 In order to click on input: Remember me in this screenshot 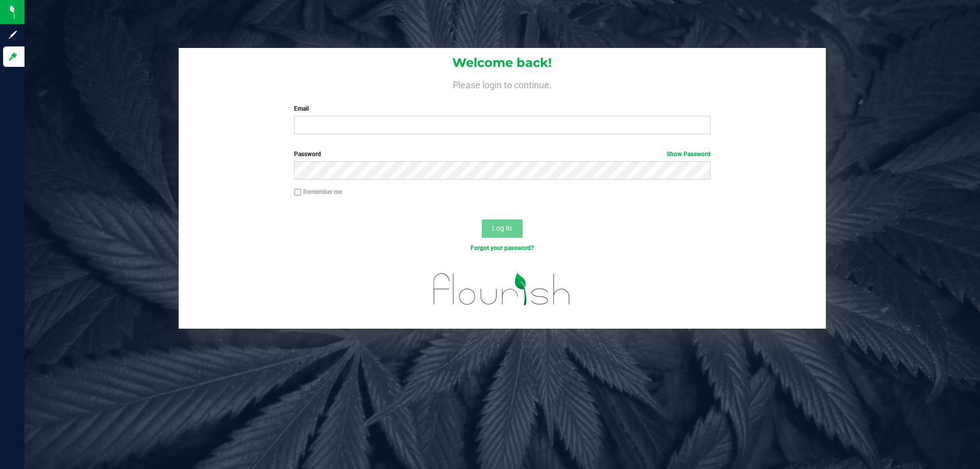, I will do `click(298, 192)`.